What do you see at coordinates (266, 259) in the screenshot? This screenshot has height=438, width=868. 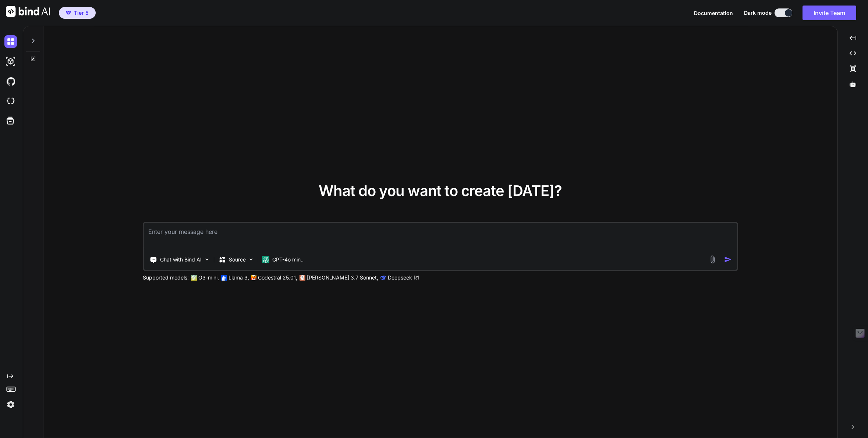 I see `img: GPT-4o mini` at bounding box center [266, 259].